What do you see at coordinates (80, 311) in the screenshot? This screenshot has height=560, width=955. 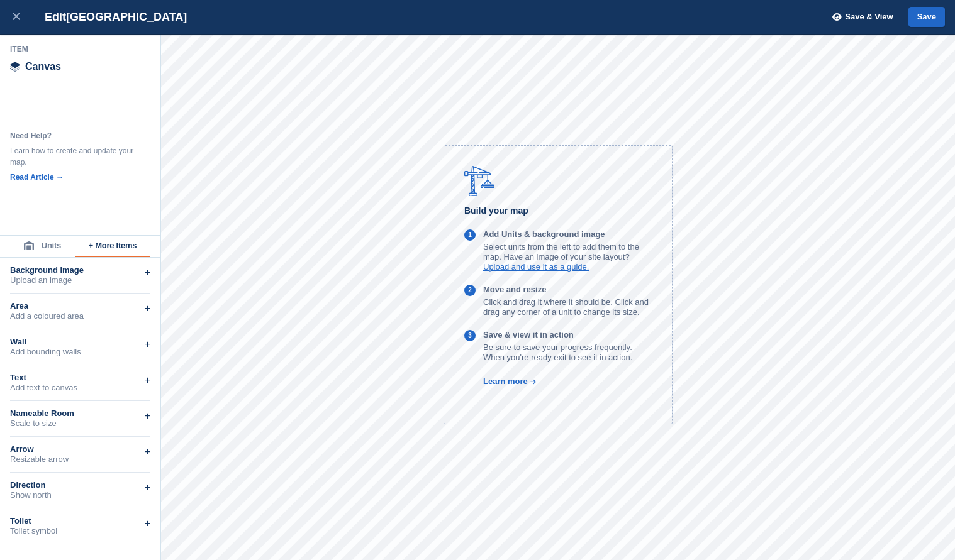 I see `div: AreaAdd a coloured area+` at bounding box center [80, 311].